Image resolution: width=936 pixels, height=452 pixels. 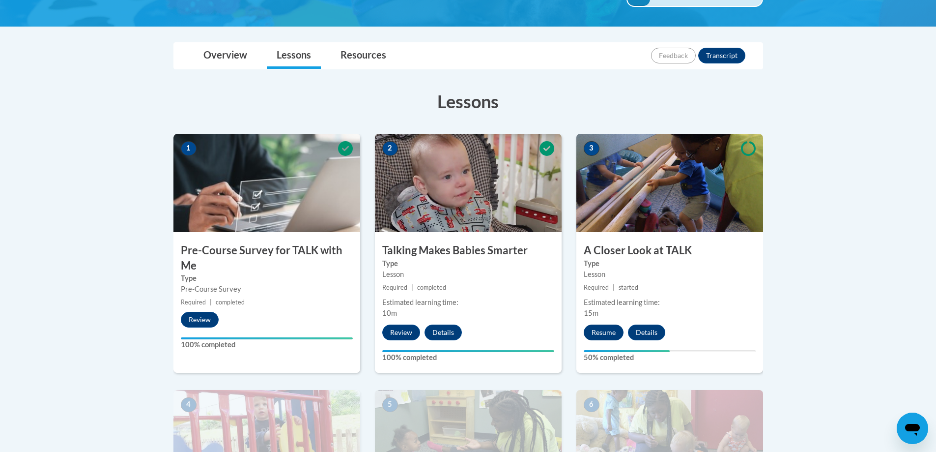 I want to click on span: 3, so click(x=592, y=148).